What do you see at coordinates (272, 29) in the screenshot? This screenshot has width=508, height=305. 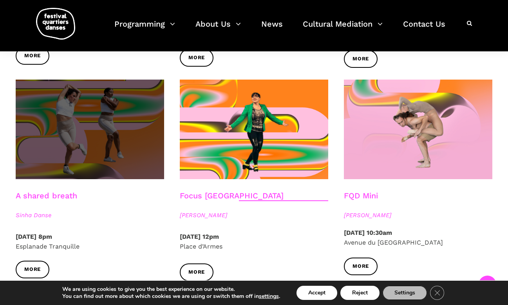 I see `a: News` at bounding box center [272, 29].